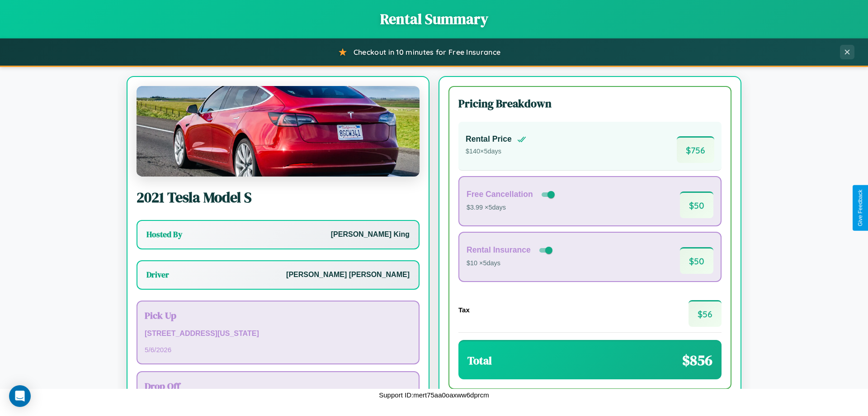 The width and height of the screenshot is (868, 416). I want to click on h3: Pick Up, so click(278, 315).